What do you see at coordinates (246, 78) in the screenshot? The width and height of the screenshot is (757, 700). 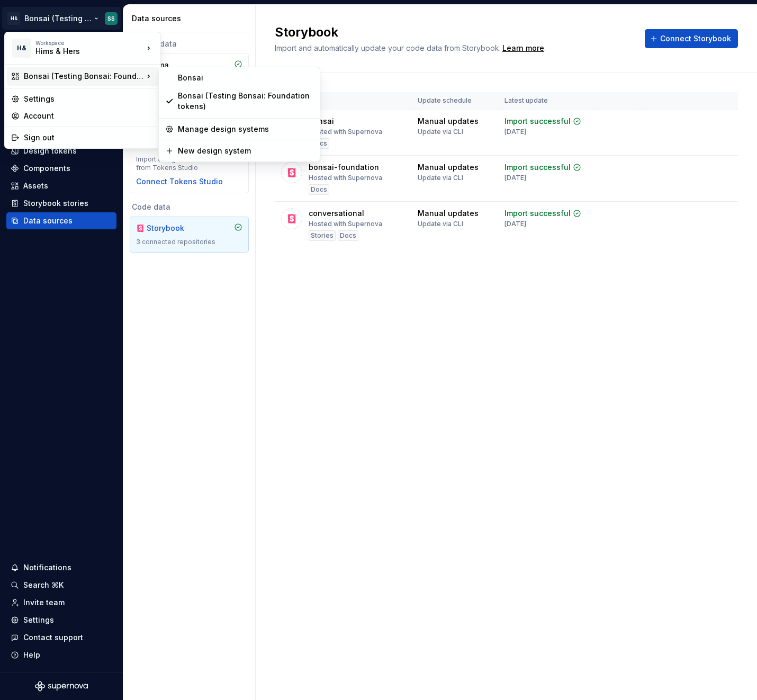 I see `div: Bonsai` at bounding box center [246, 78].